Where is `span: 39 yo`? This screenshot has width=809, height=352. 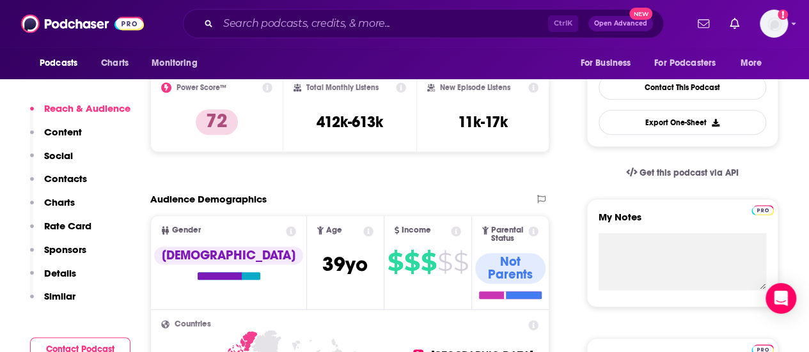
span: 39 yo is located at coordinates (345, 264).